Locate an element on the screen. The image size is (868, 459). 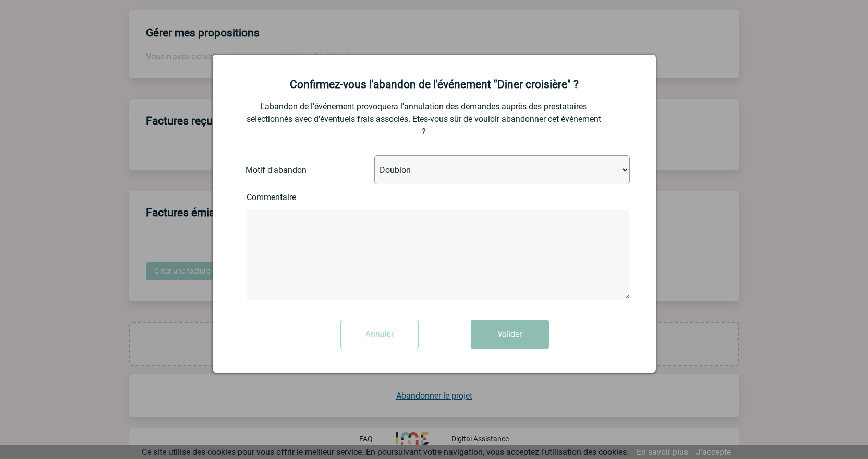
input: Annuler is located at coordinates (379, 335).